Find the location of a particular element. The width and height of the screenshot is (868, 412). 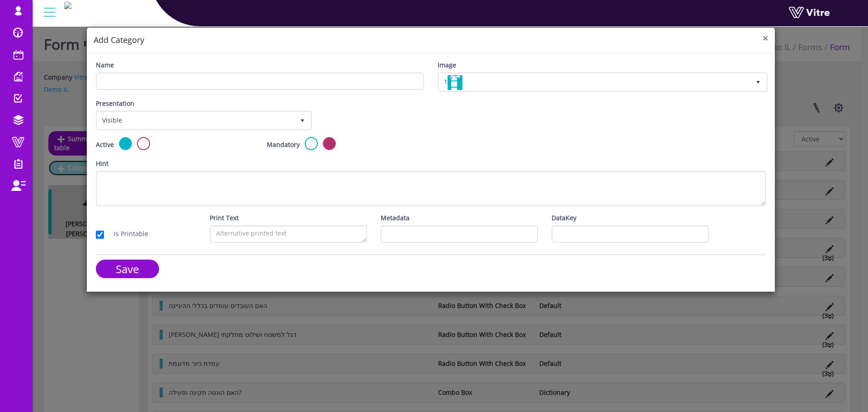

label: Metadata is located at coordinates (395, 218).